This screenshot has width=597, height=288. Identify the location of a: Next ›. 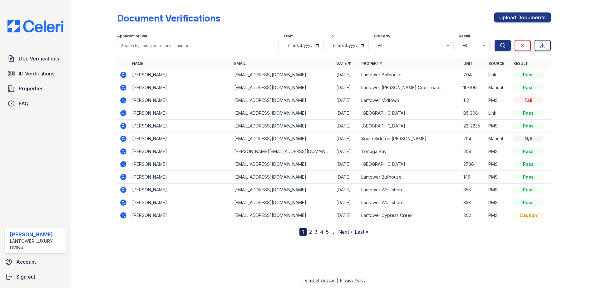
(345, 232).